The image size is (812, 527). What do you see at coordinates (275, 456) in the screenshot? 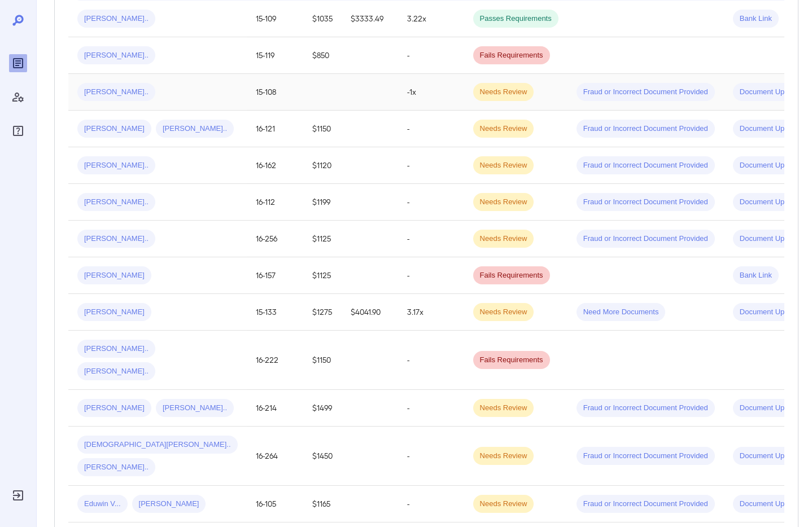
I see `td: 16-264` at bounding box center [275, 456].